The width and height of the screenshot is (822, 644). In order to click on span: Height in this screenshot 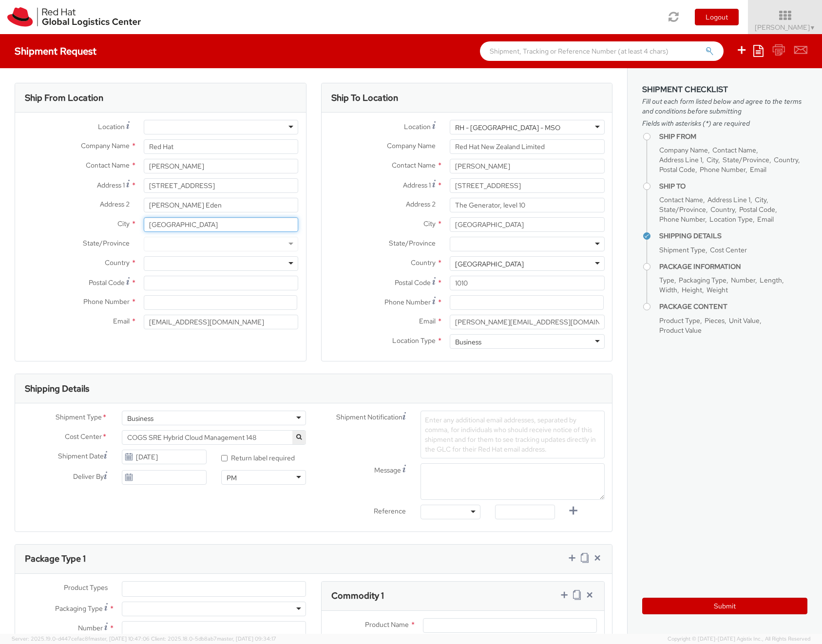, I will do `click(692, 290)`.